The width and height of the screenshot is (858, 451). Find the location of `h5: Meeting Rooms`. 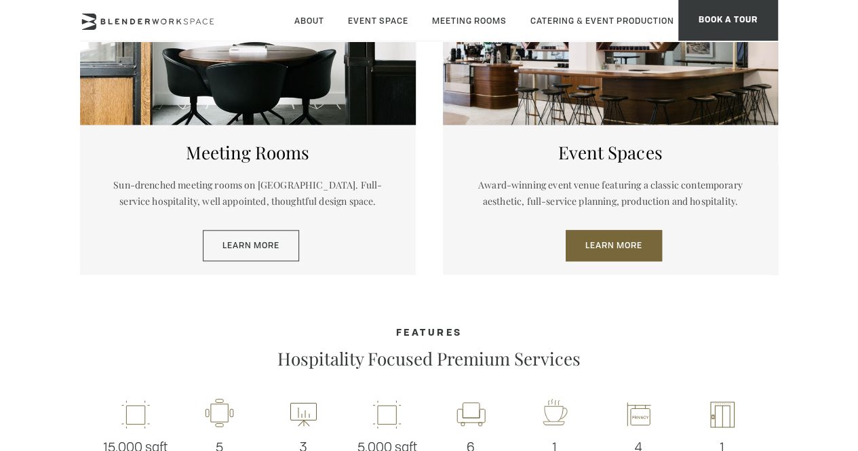

h5: Meeting Rooms is located at coordinates (247, 152).